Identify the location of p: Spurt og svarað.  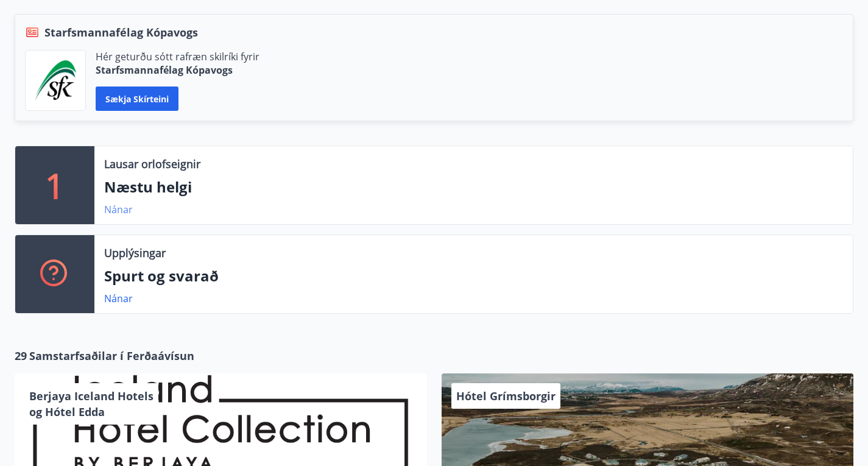
(473, 276).